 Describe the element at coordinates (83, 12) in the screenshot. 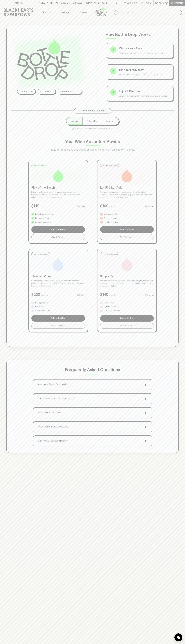

I see `a: Stores` at that location.